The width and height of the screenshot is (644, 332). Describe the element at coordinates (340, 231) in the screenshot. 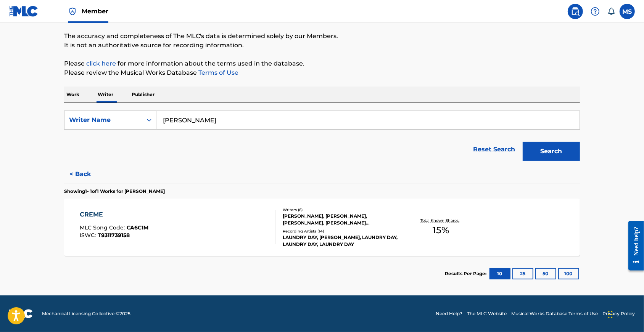

I see `div: Recording Artists ( 14 )` at that location.